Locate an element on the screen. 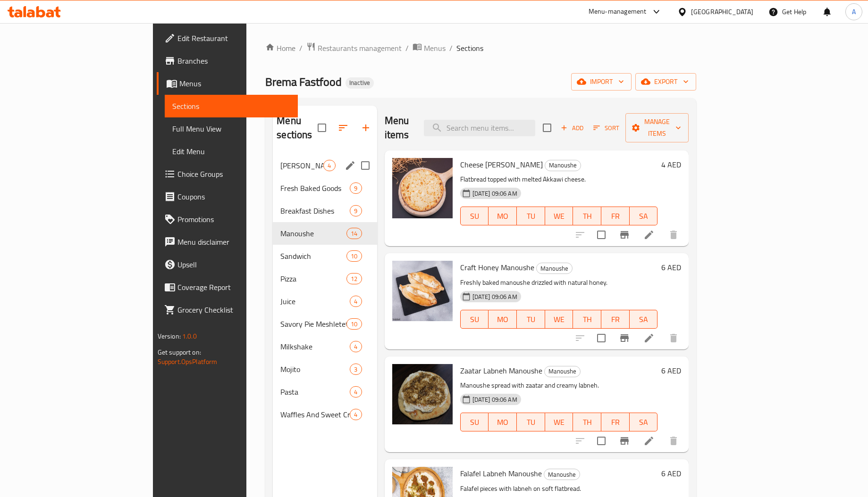 The height and width of the screenshot is (497, 868). button: MO is located at coordinates (502, 216).